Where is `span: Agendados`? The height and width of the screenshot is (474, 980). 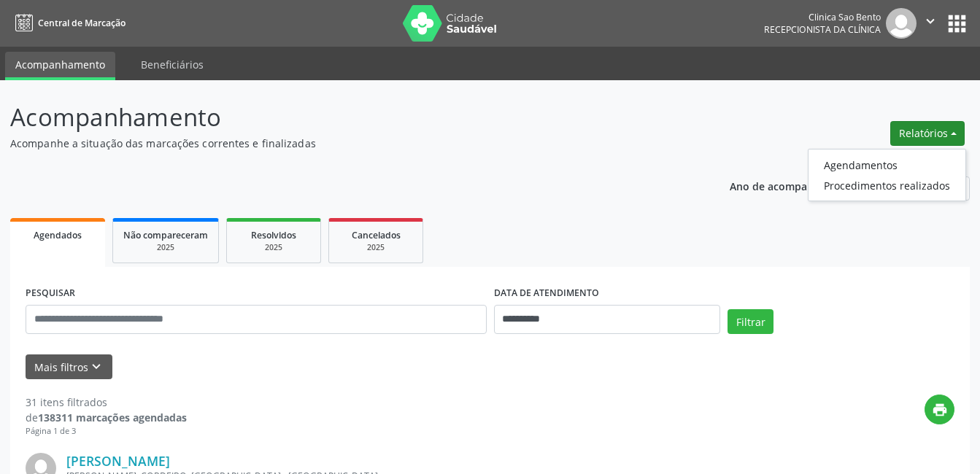 span: Agendados is located at coordinates (58, 235).